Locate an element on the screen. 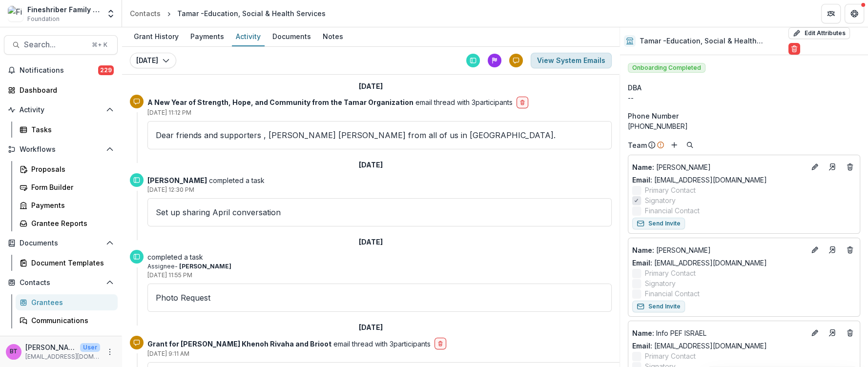  button: Edit is located at coordinates (815, 167).